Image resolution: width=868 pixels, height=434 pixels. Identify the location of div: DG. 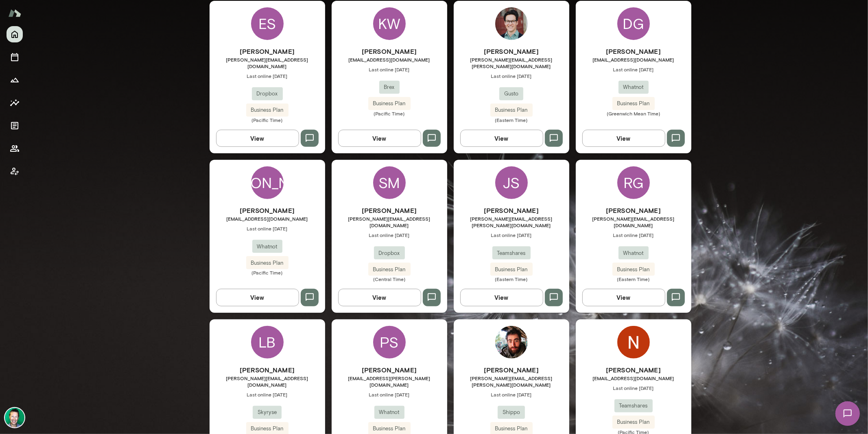
(634, 24).